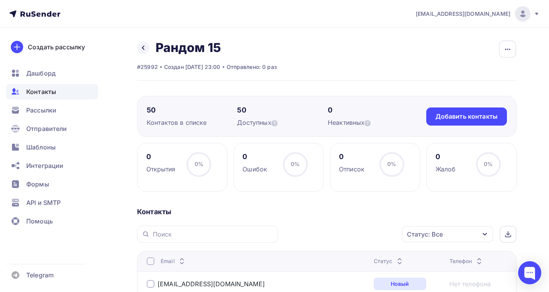  What do you see at coordinates (282, 123) in the screenshot?
I see `div: Доступных` at bounding box center [282, 123].